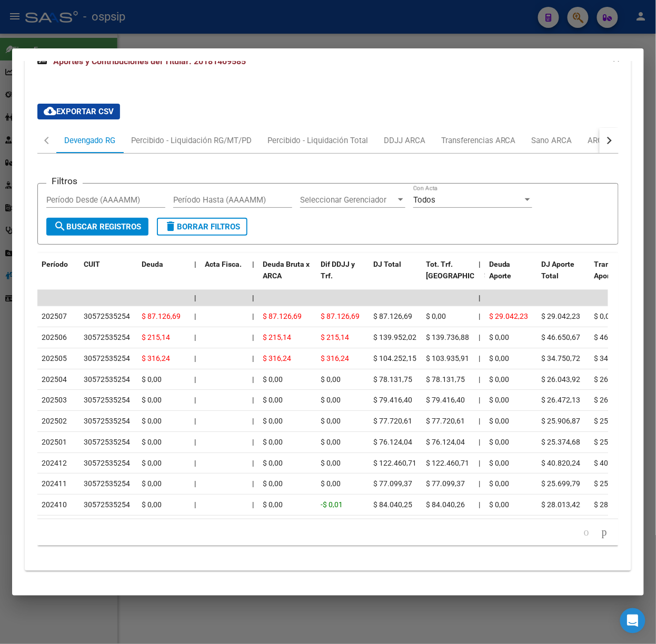 This screenshot has width=656, height=644. Describe the element at coordinates (54, 400) in the screenshot. I see `span: 202503` at that location.